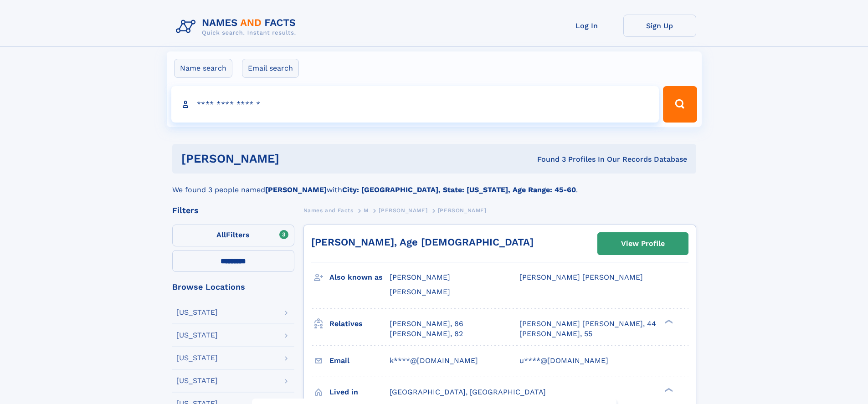  I want to click on input: search input, so click(415, 104).